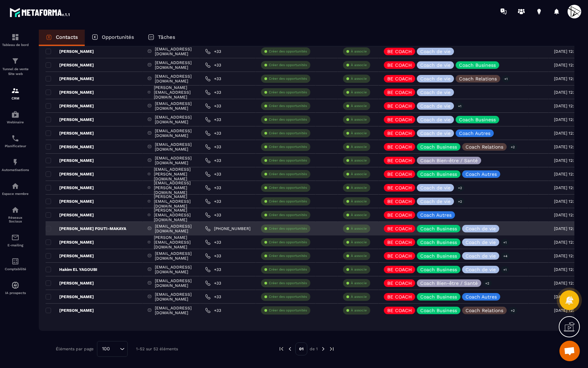 The image size is (588, 368). Describe the element at coordinates (118, 37) in the screenshot. I see `p: Opportunités` at that location.